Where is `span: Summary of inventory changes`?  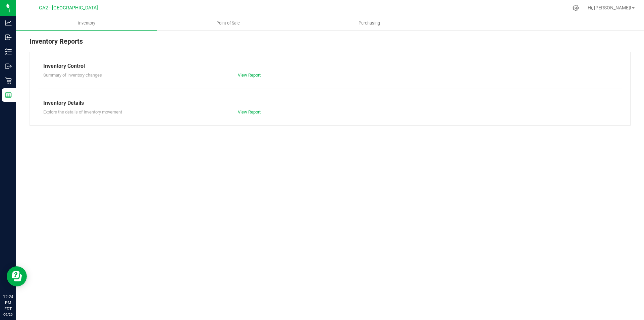
span: Summary of inventory changes is located at coordinates (72, 75).